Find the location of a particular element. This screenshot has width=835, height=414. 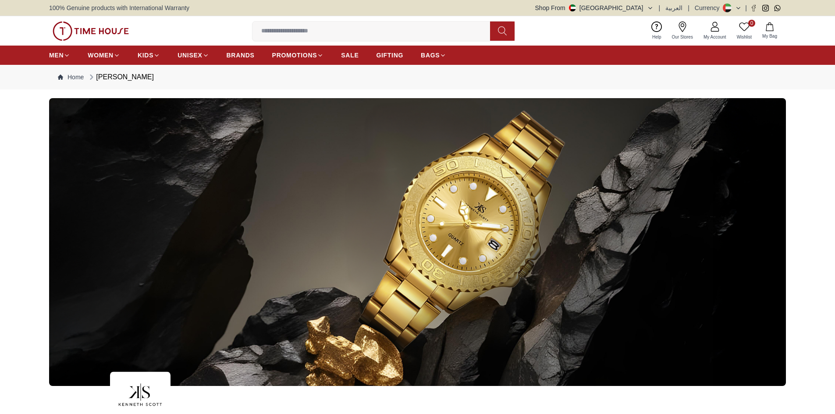

a: MEN is located at coordinates (60, 55).